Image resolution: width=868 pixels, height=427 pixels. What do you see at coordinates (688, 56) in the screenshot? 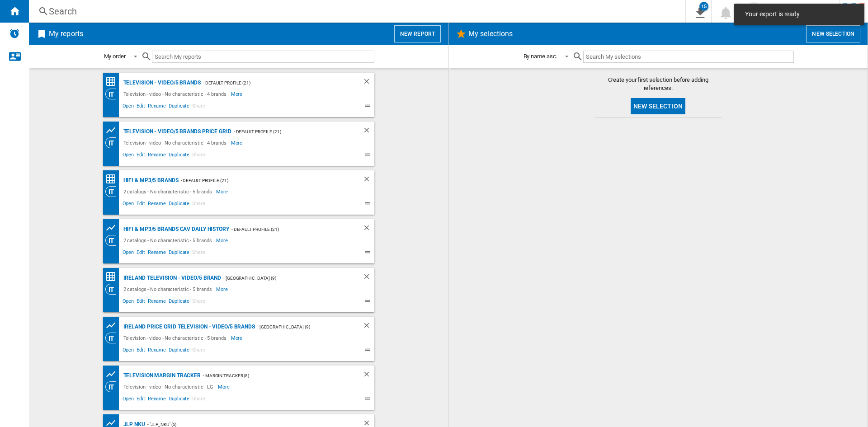
I see `input: Search My selections` at bounding box center [688, 56].